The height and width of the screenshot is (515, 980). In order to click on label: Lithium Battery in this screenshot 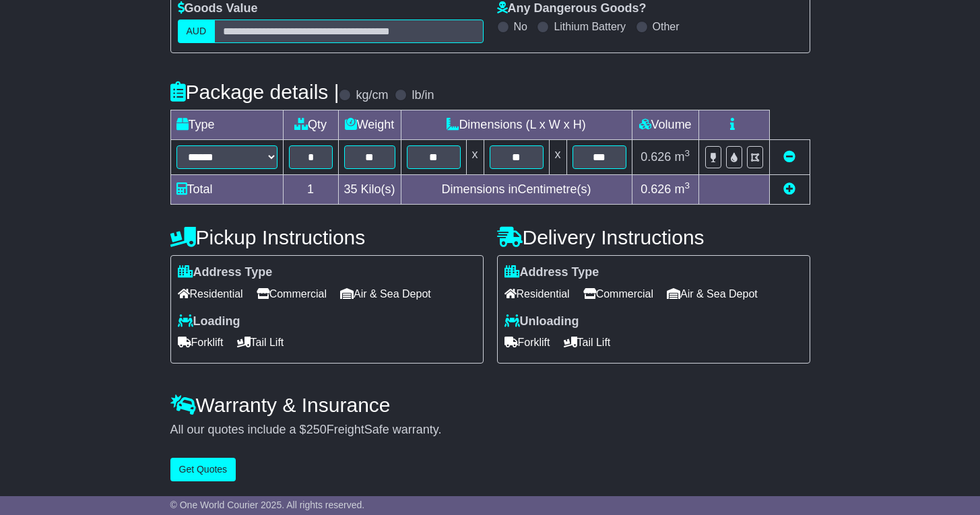, I will do `click(589, 27)`.